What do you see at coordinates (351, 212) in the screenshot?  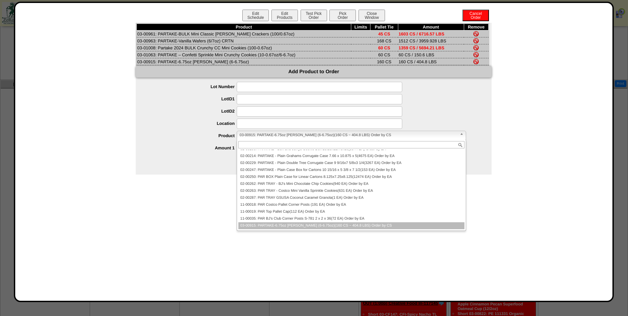 I see `li: 11-00019: PAR Top Pallet Cap(112 EA) Order by EA` at bounding box center [351, 212].